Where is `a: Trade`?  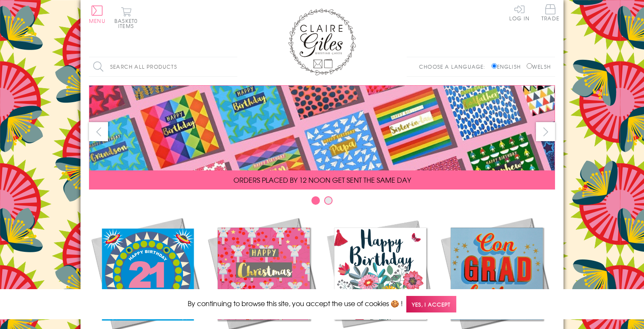
a: Trade is located at coordinates (551, 13).